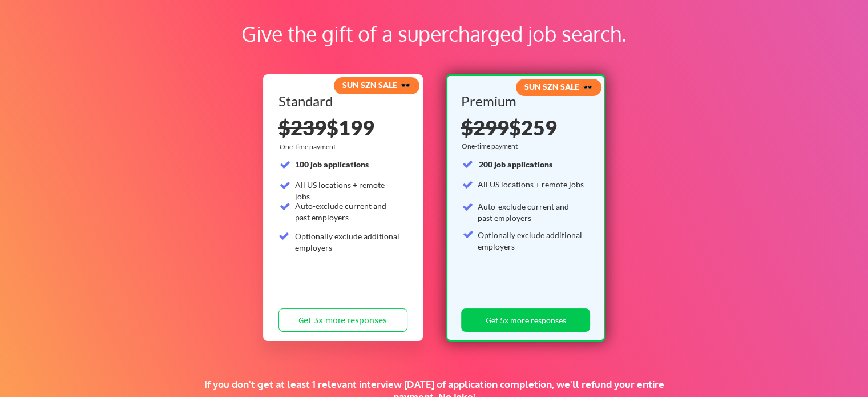 The height and width of the screenshot is (397, 868). Describe the element at coordinates (526, 320) in the screenshot. I see `button: Get 5x more responses` at that location.